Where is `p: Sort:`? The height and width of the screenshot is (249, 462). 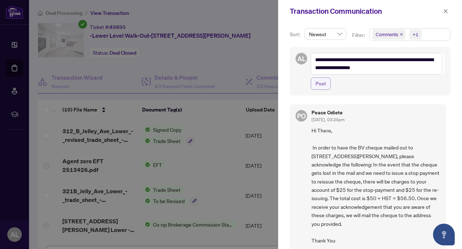
p: Sort: is located at coordinates (296, 34).